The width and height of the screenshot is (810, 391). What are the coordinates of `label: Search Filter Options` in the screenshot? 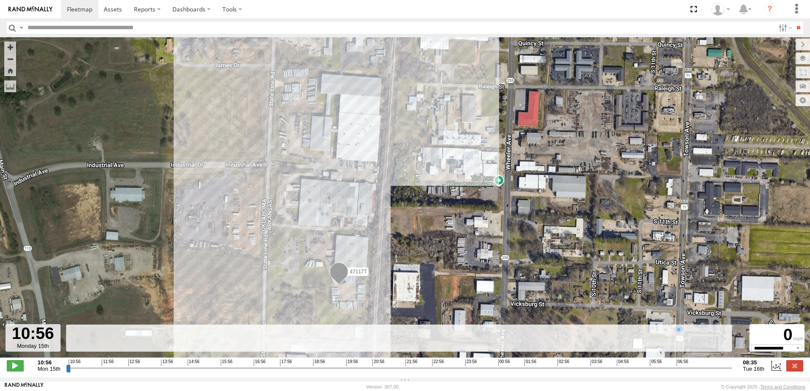 It's located at (784, 28).